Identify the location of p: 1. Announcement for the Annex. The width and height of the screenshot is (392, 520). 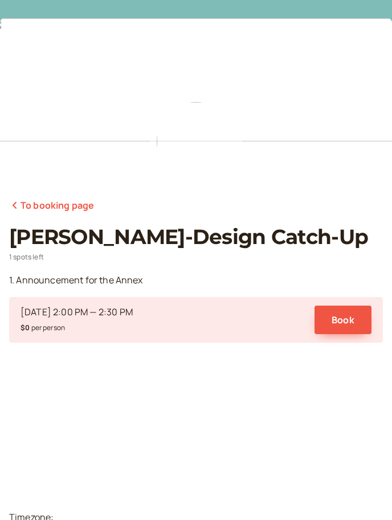
(196, 280).